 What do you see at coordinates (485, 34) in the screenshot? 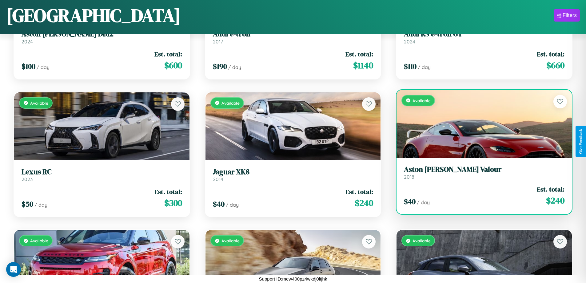
I see `h3: Audi RS e-tron GT` at bounding box center [485, 34].